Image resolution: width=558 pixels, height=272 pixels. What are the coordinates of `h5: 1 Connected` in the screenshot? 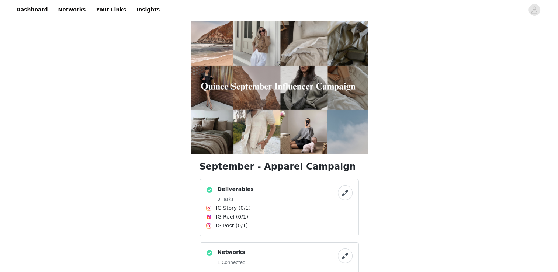 It's located at (231, 262).